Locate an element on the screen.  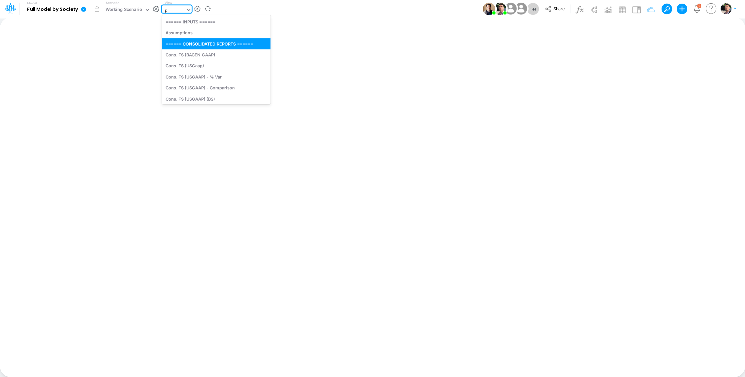
div: Cons. FS (BACEN GAAP) is located at coordinates (216, 54).